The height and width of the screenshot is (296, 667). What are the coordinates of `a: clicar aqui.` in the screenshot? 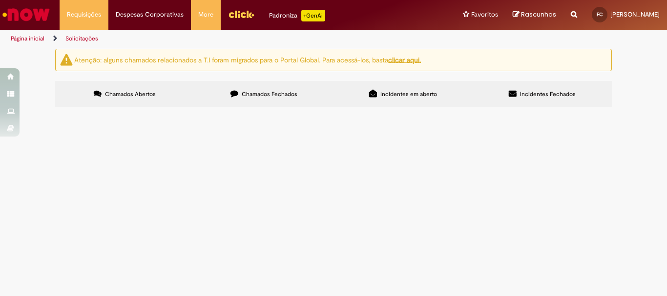 It's located at (404, 60).